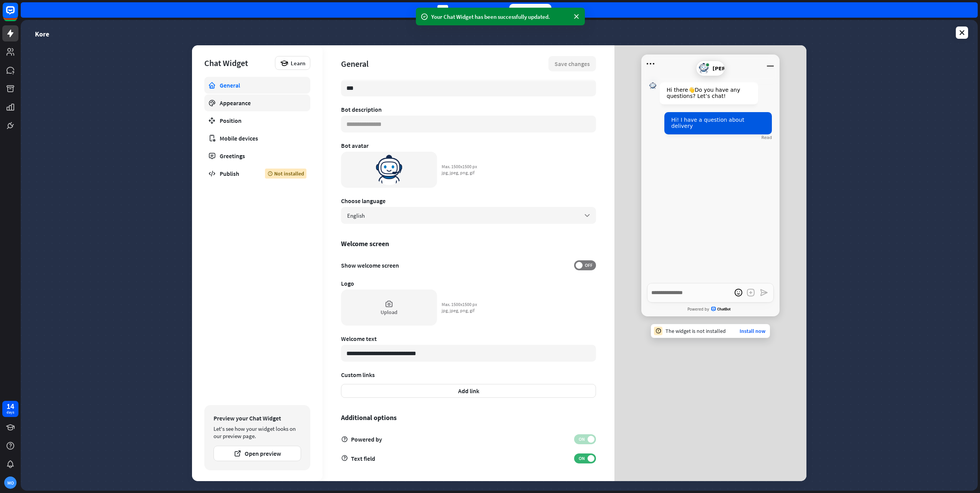 This screenshot has width=980, height=493. I want to click on span: OFF, so click(589, 265).